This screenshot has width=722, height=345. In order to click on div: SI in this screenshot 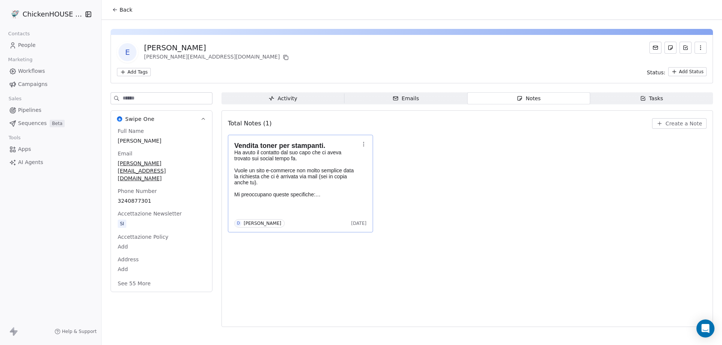, I will do `click(122, 224)`.